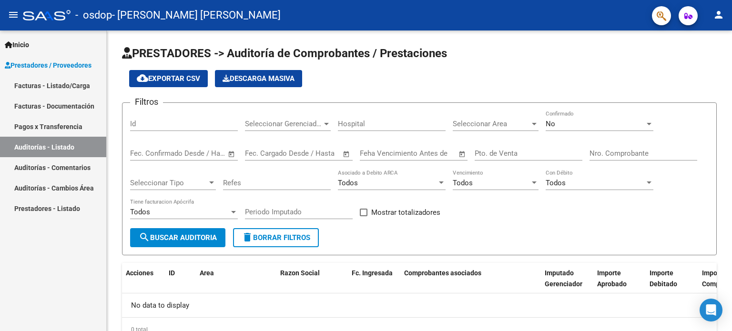 This screenshot has width=732, height=331. I want to click on datatable-header-cell: Importe Aprobado, so click(619, 284).